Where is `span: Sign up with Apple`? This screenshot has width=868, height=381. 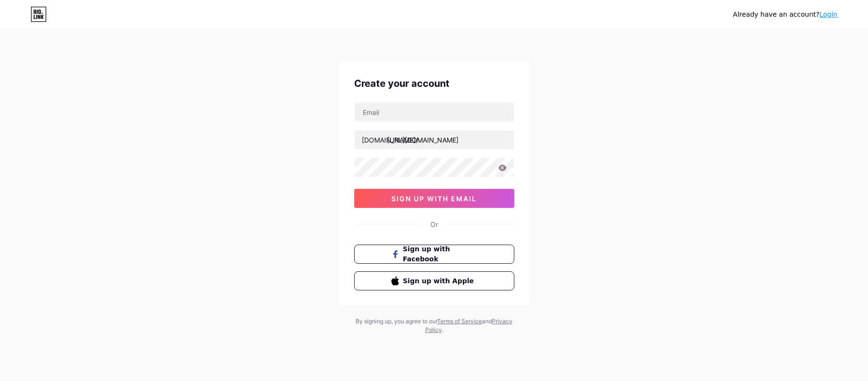
span: Sign up with Apple is located at coordinates (440, 281).